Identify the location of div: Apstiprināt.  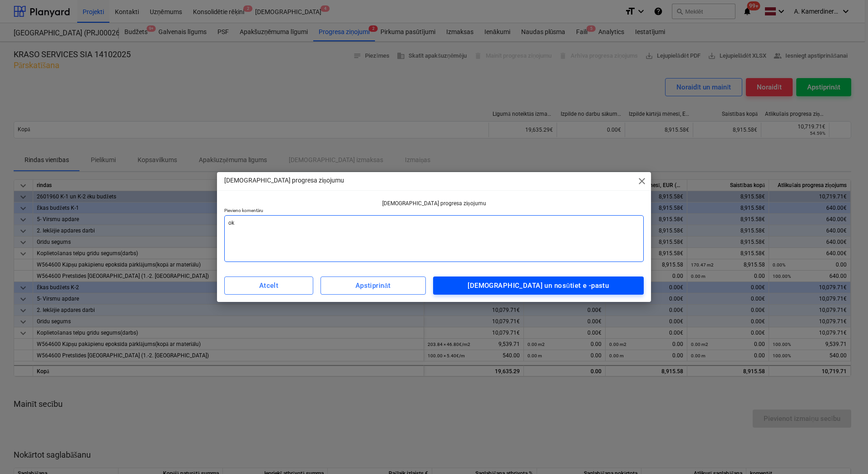
(373, 285).